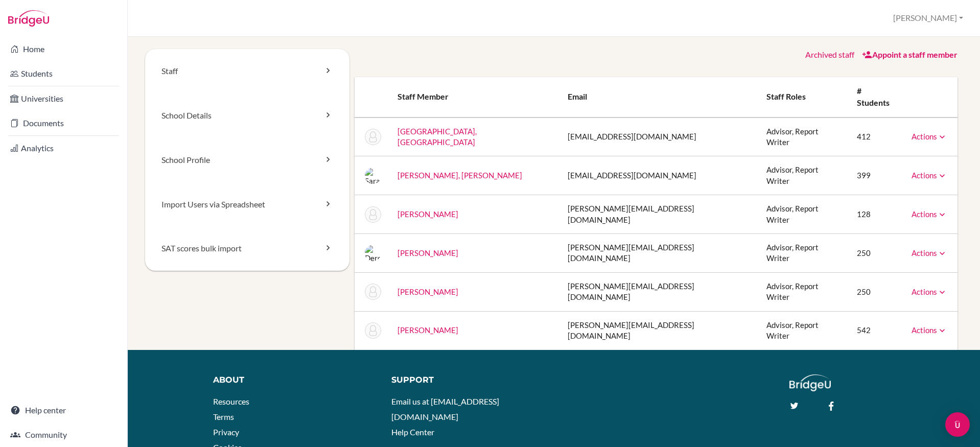 The image size is (980, 447). Describe the element at coordinates (226, 432) in the screenshot. I see `a: Privacy` at that location.